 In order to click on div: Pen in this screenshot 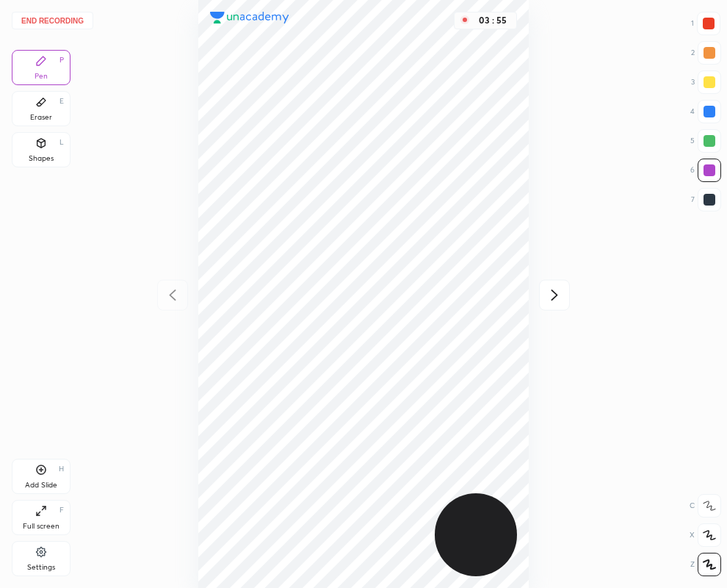, I will do `click(41, 77)`.